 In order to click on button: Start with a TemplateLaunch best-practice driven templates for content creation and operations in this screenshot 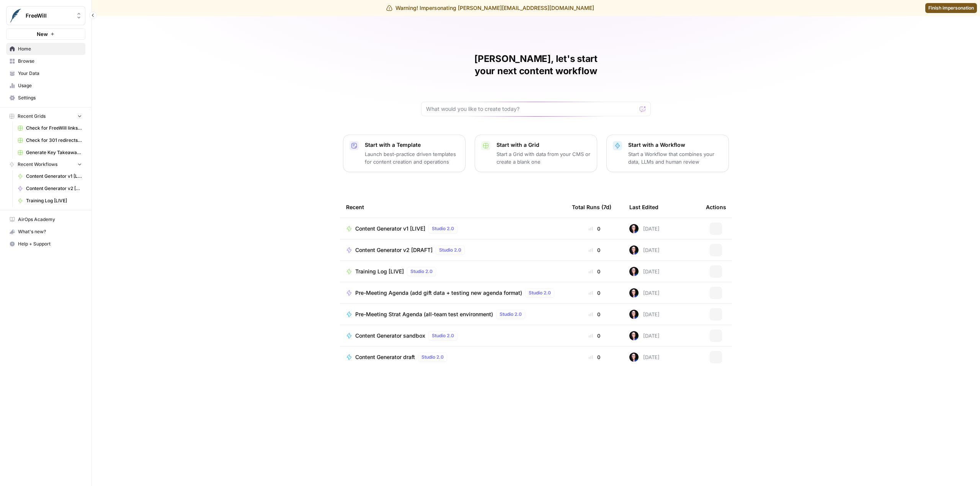, I will do `click(404, 154)`.